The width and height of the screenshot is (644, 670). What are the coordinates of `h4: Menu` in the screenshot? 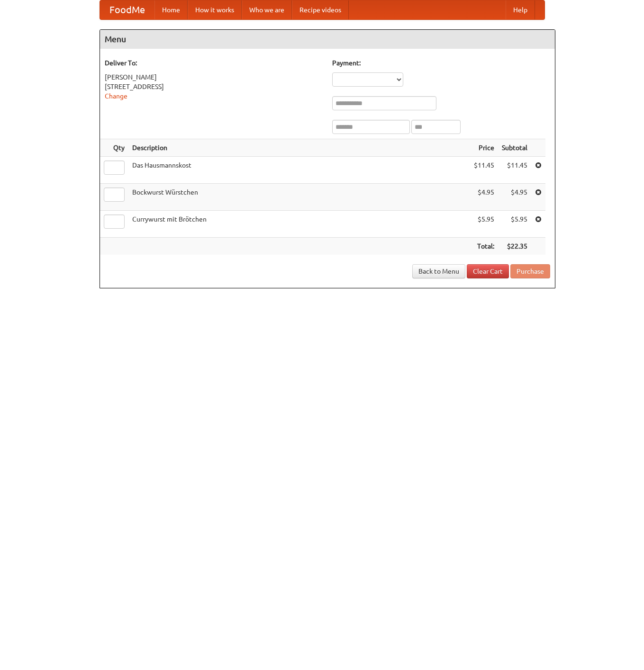 It's located at (327, 39).